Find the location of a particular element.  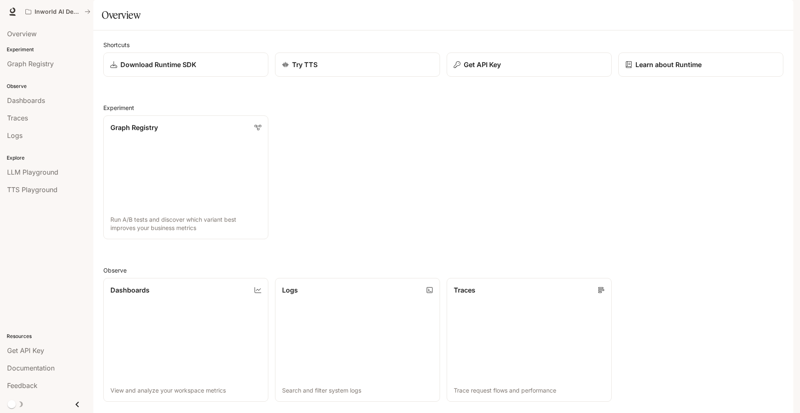

button: All workspaces is located at coordinates (58, 12).